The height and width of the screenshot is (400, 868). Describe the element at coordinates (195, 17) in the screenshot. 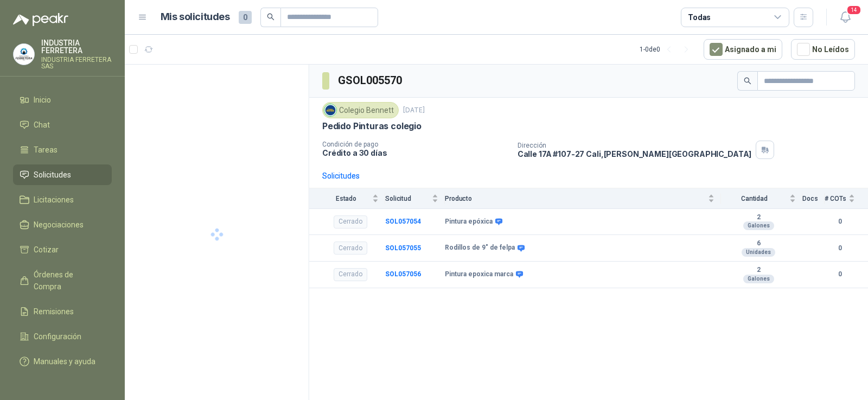

I see `h1: Mis solicitudes` at that location.